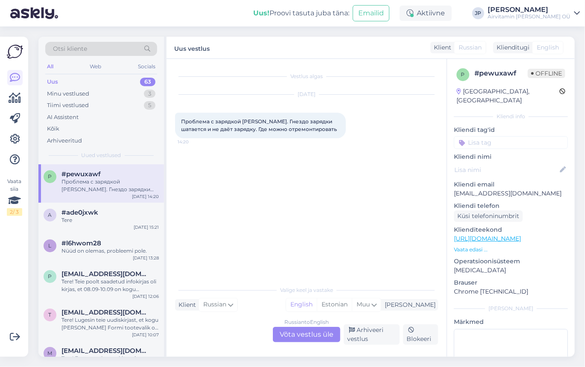  Describe the element at coordinates (420, 335) in the screenshot. I see `div: Blokeeri` at that location.